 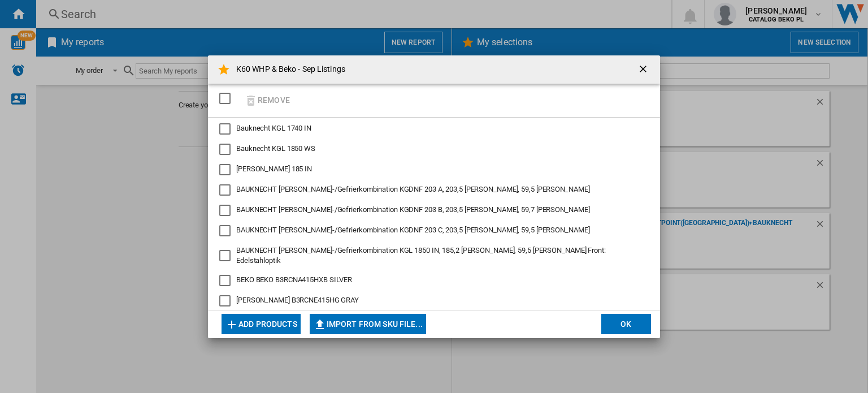 What do you see at coordinates (429, 231) in the screenshot?
I see `md-checkbox: BAUKNECHT Kühl-/Gefrierkombination KGDNF 203 C, 203,5 cm hoch, 59,5 cm breit` at bounding box center [429, 231].